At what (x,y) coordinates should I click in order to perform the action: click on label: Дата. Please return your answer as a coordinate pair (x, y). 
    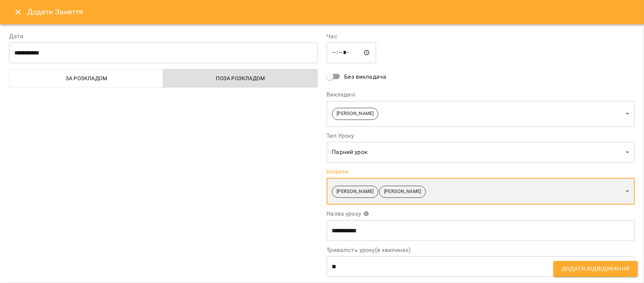
    Looking at the image, I should click on (164, 36).